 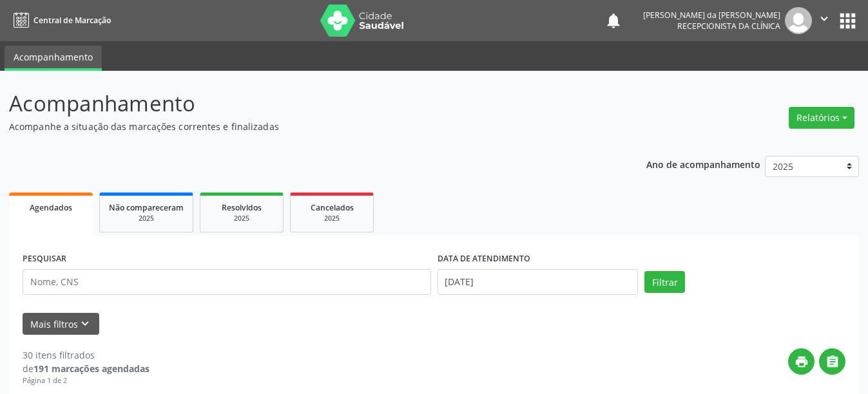 What do you see at coordinates (799, 21) in the screenshot?
I see `img: img` at bounding box center [799, 21].